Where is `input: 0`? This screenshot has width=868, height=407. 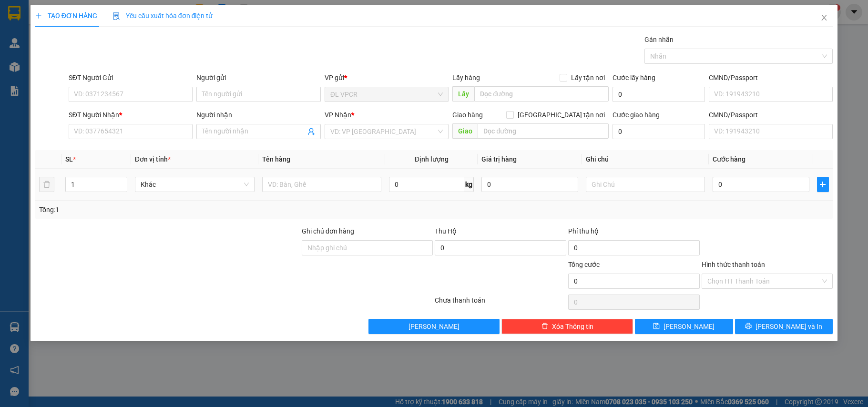 input: 0 is located at coordinates (530, 184).